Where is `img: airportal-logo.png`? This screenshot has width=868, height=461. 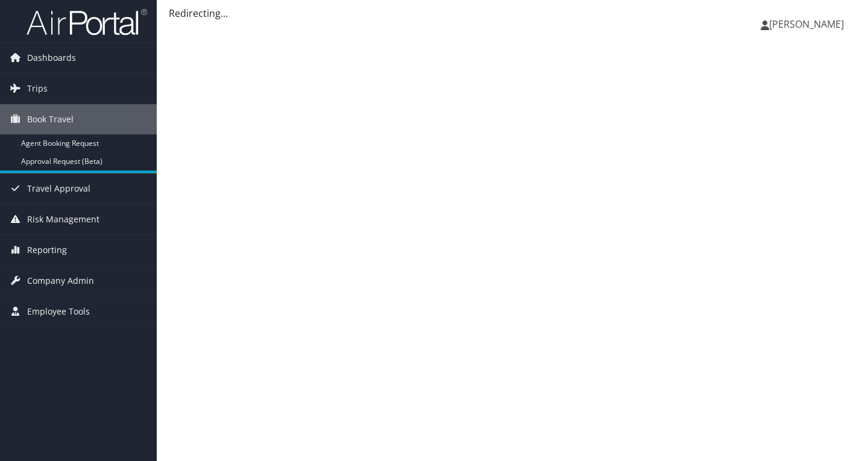
img: airportal-logo.png is located at coordinates (87, 22).